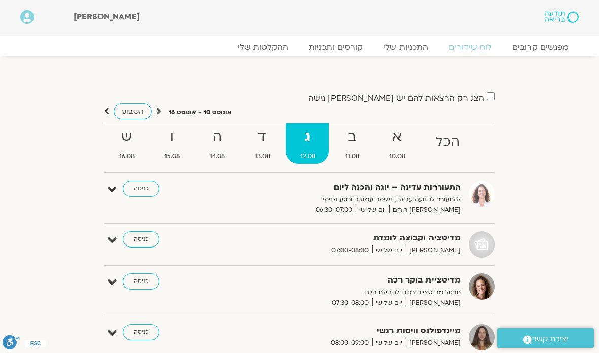  What do you see at coordinates (352, 144) in the screenshot?
I see `a: ב11.08` at bounding box center [352, 144].